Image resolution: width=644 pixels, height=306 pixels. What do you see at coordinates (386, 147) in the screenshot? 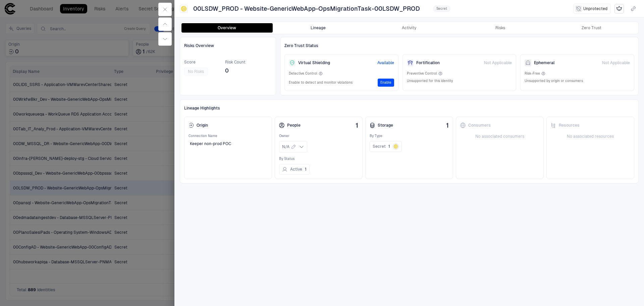
I see `button: Secret1` at bounding box center [386, 147].